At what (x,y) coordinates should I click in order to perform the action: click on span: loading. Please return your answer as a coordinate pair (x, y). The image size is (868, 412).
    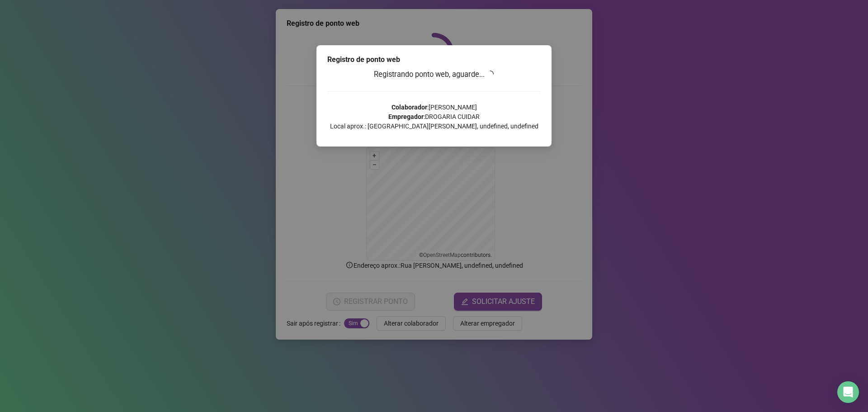
    Looking at the image, I should click on (490, 73).